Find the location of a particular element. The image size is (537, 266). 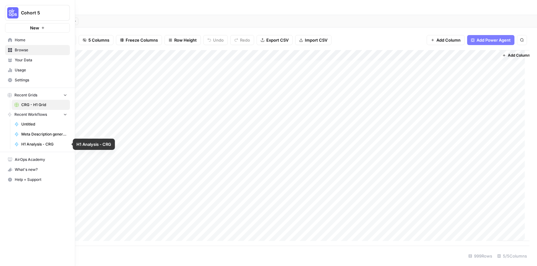

span: CRG - H1 Grid is located at coordinates (44, 105).